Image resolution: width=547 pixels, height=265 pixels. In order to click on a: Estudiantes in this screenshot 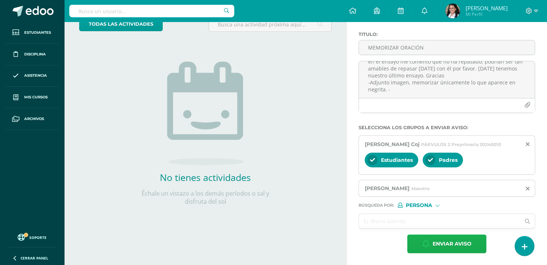, I will do `click(32, 33)`.